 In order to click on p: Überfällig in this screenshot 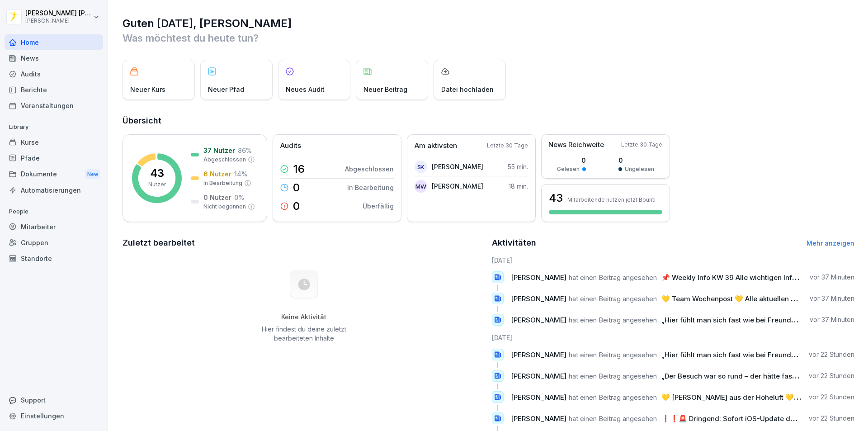, I will do `click(378, 206)`.